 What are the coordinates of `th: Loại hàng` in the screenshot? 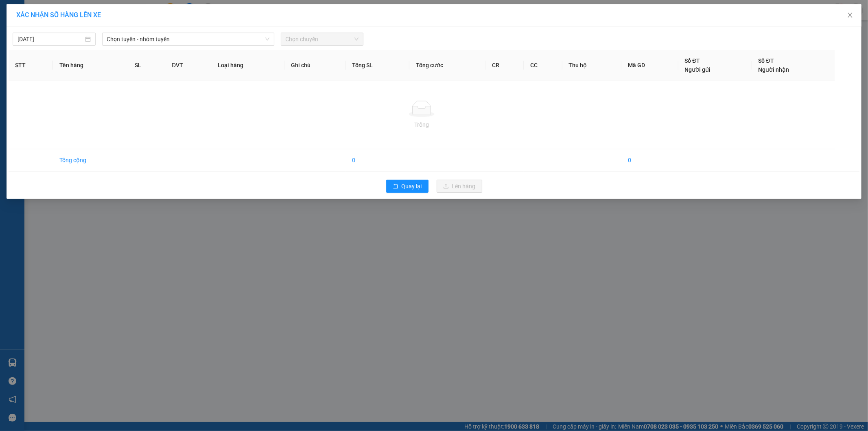 It's located at (247, 65).